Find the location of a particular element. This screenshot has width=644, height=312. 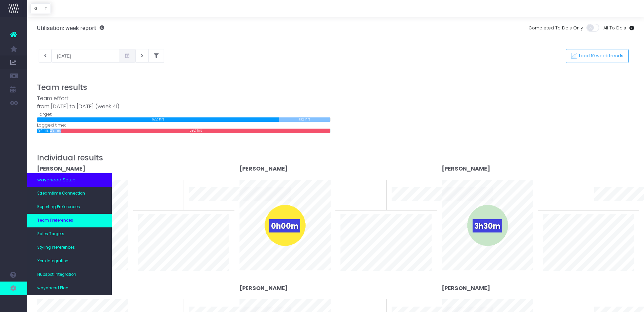

span: Team Preferences is located at coordinates (55, 221).